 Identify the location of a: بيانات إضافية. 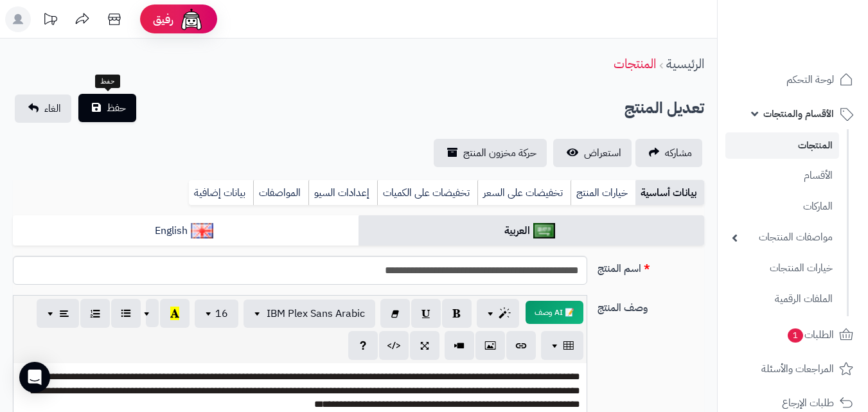
(221, 193).